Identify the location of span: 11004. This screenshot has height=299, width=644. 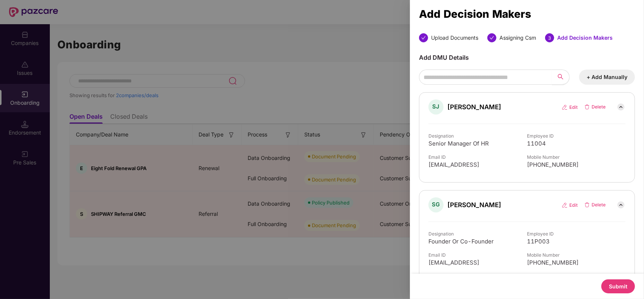
(576, 144).